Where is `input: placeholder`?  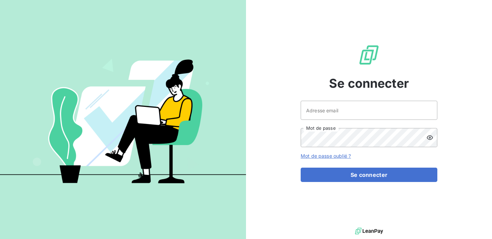 input: placeholder is located at coordinates (369, 110).